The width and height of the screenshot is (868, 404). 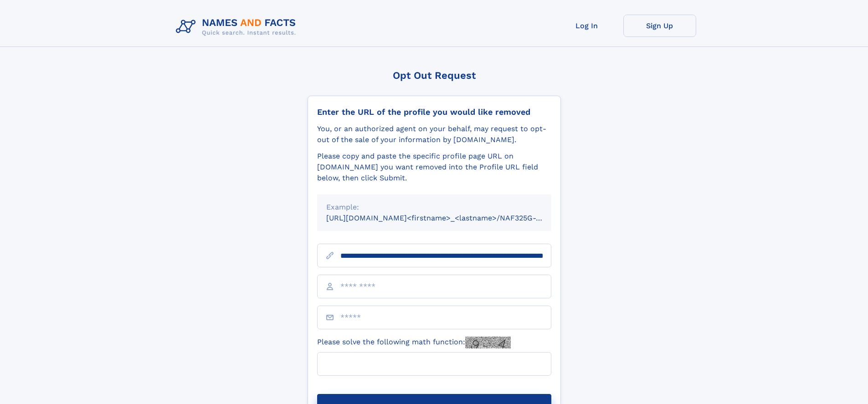 I want to click on div: You, or an authorized agent on your behalf, may request to opt-out of the sale of your informatio..., so click(x=435, y=135).